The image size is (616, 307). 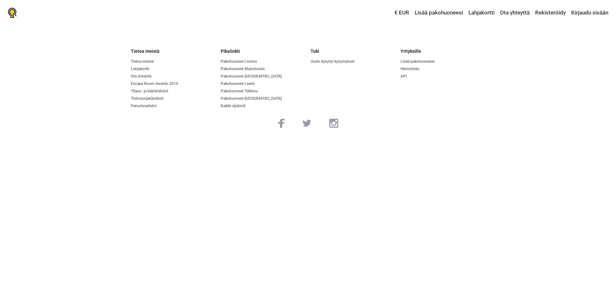 What do you see at coordinates (173, 99) in the screenshot?
I see `a: Tietosuojakäytäntö` at bounding box center [173, 99].